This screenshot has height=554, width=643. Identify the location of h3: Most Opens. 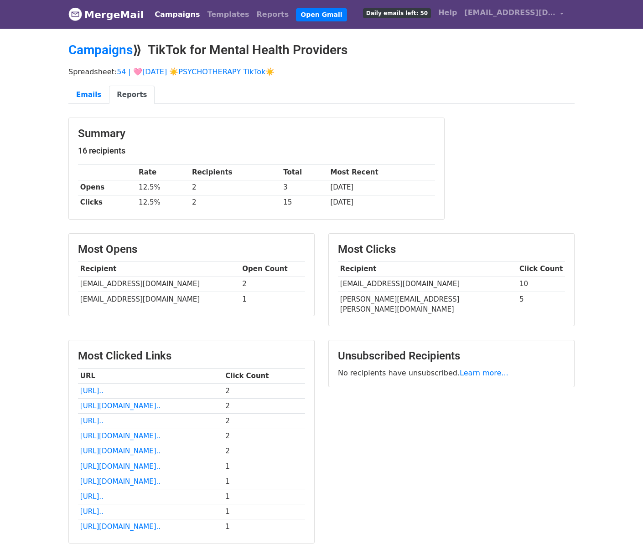
(191, 249).